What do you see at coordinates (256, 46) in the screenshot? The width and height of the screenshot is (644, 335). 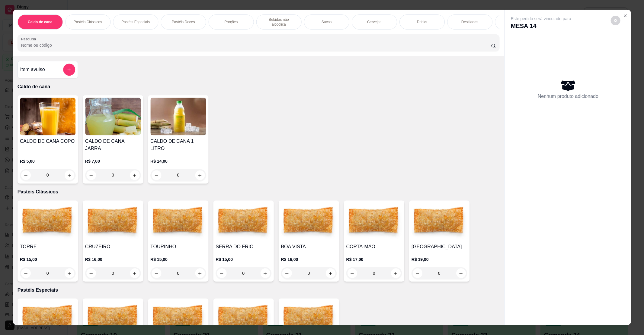 I see `input: Pesquisa` at bounding box center [256, 46].